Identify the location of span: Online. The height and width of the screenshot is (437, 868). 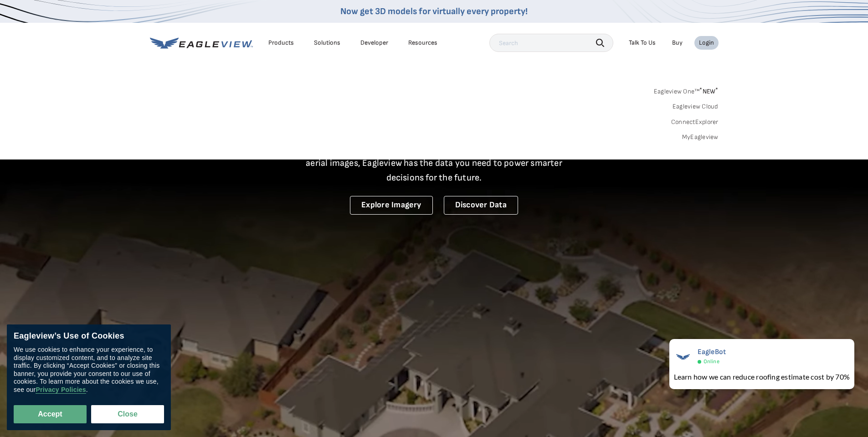
(711, 361).